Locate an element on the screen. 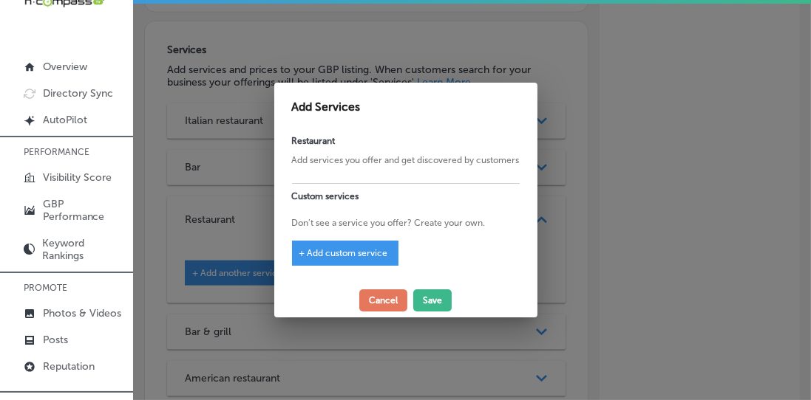  h4: Custom services is located at coordinates (406, 196).